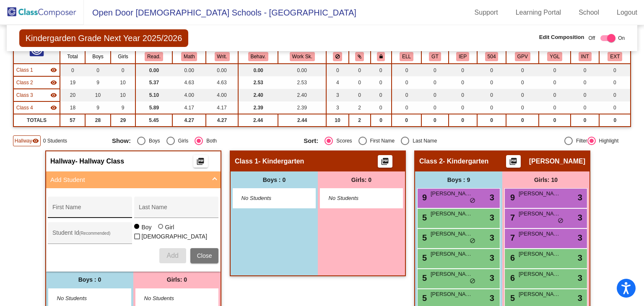  What do you see at coordinates (607, 141) in the screenshot?
I see `div: Highlight` at bounding box center [607, 141].